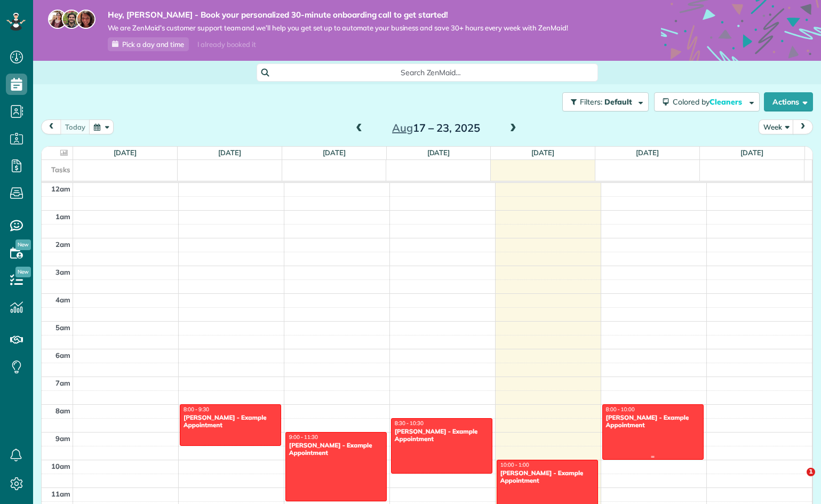 The image size is (821, 504). I want to click on span: 8:00 - 9:30, so click(197, 409).